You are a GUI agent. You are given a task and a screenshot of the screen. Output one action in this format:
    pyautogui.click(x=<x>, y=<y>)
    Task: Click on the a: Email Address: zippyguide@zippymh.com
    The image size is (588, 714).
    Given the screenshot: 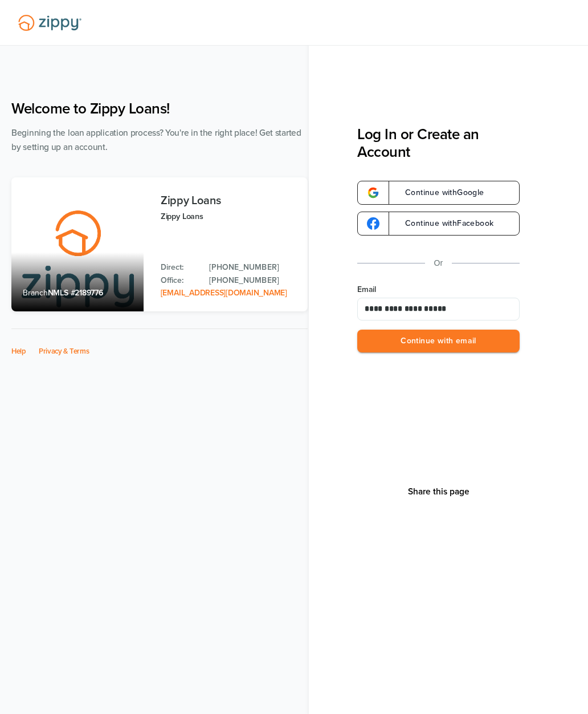 What is the action you would take?
    pyautogui.click(x=224, y=292)
    